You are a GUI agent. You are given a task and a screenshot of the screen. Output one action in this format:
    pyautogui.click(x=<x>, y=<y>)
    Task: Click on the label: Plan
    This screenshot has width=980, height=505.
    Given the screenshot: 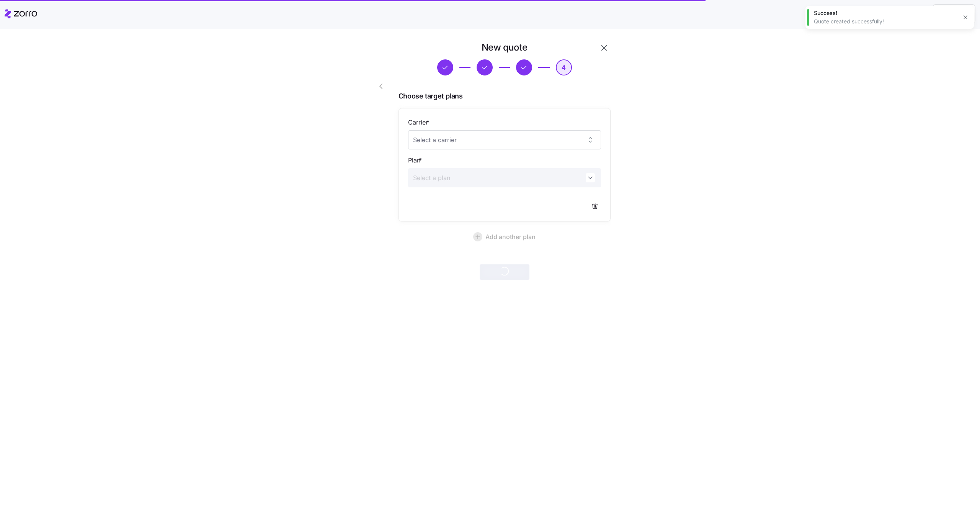 What is the action you would take?
    pyautogui.click(x=416, y=160)
    